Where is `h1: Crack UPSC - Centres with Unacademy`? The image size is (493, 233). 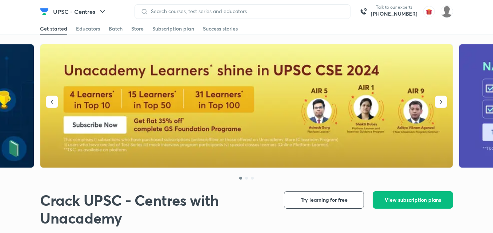
h1: Crack UPSC - Centres with Unacademy is located at coordinates (156, 209).